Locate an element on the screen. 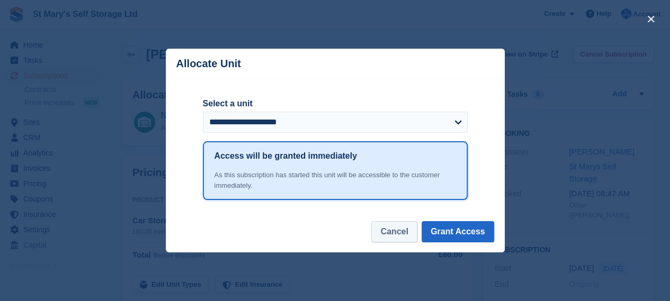 This screenshot has height=301, width=670. button: close is located at coordinates (651, 19).